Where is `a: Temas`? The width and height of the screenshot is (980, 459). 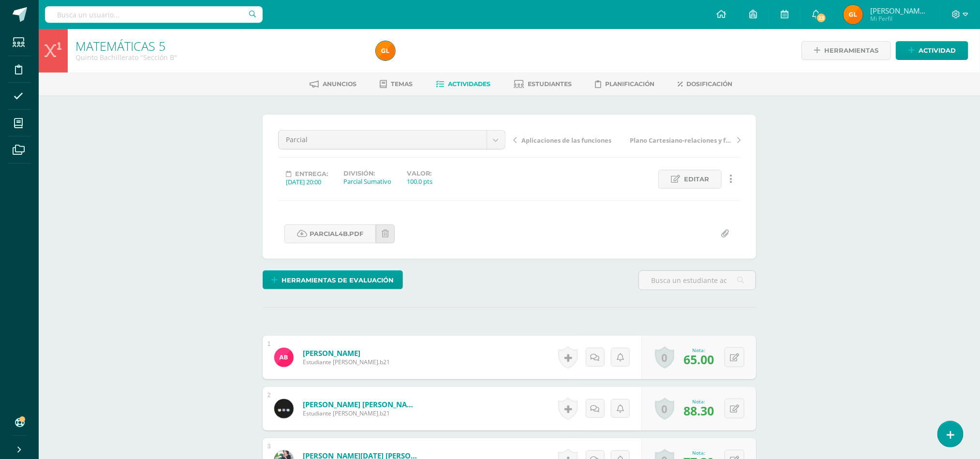 a: Temas is located at coordinates (396, 84).